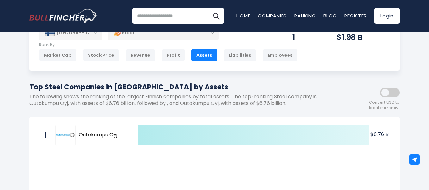 The image size is (429, 190). What do you see at coordinates (305, 16) in the screenshot?
I see `a: Ranking` at bounding box center [305, 16].